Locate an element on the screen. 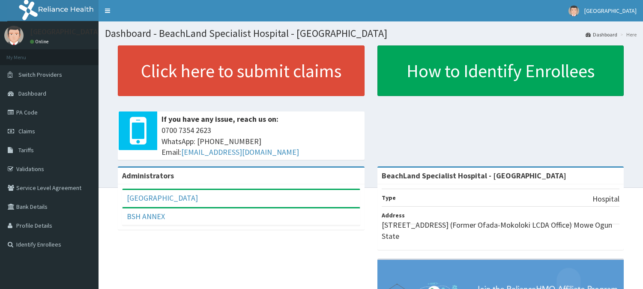 This screenshot has width=643, height=289. b: Administrators is located at coordinates (148, 175).